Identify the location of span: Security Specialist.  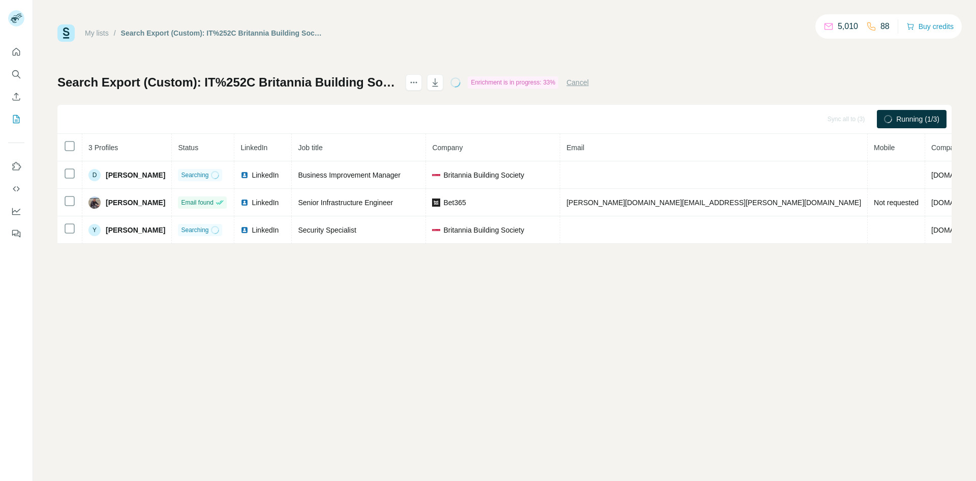
(327, 230).